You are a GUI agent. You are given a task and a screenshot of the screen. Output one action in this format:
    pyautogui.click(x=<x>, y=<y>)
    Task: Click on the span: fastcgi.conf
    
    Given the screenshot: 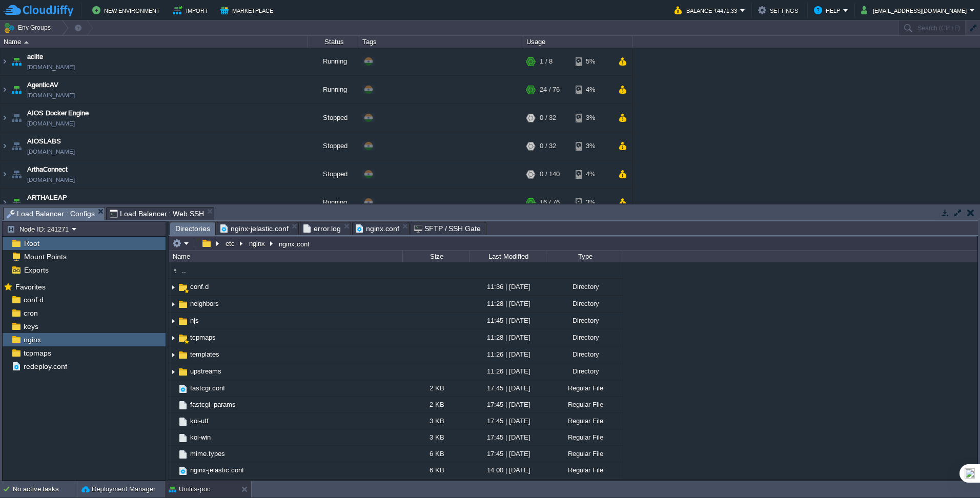 What is the action you would take?
    pyautogui.click(x=208, y=388)
    